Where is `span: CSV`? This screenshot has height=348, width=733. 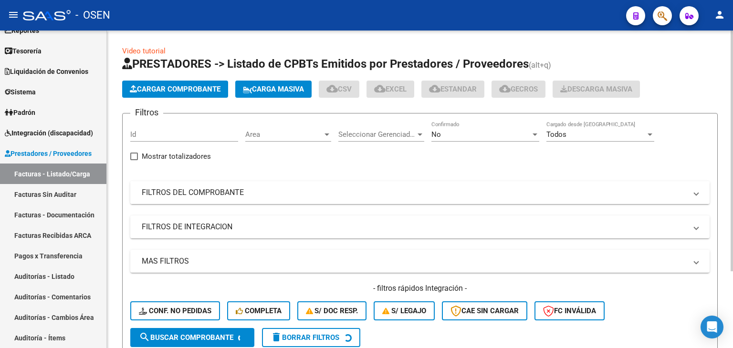 span: CSV is located at coordinates (339, 89).